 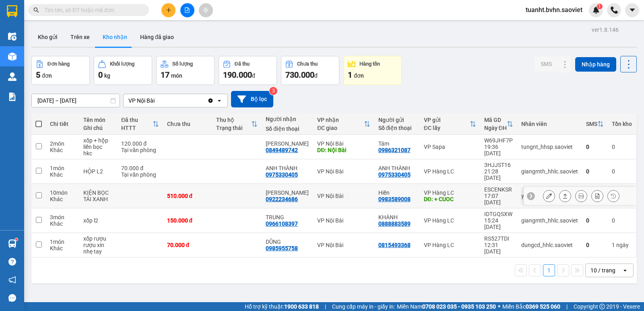 I want to click on div: ESCENKSR, so click(x=499, y=190).